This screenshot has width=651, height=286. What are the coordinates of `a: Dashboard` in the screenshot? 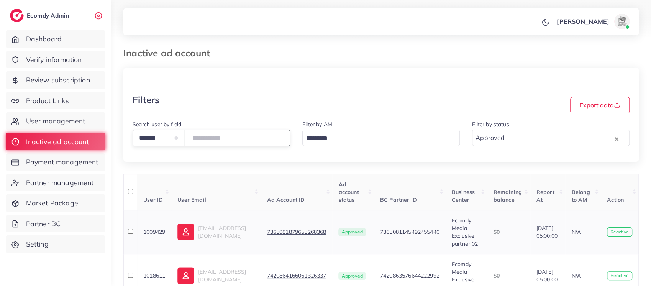 It's located at (56, 39).